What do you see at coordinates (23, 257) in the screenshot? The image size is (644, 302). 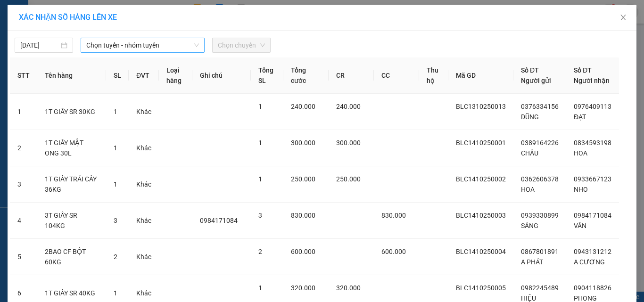 I see `td: 5` at bounding box center [23, 257].